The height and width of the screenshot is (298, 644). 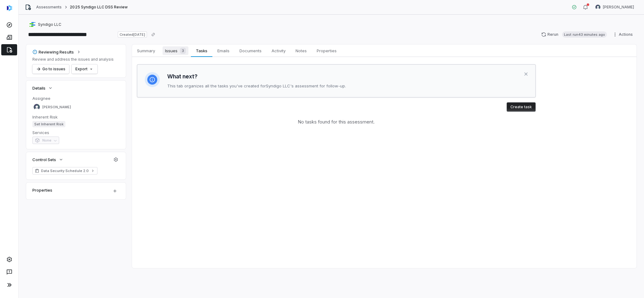 I want to click on p: Review and address the issues and analysis, so click(x=73, y=59).